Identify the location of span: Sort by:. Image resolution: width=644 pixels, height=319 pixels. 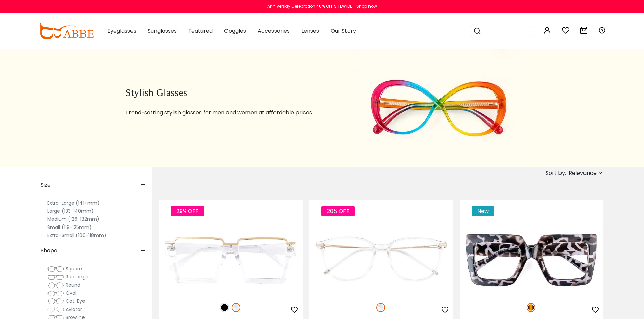
(556, 173).